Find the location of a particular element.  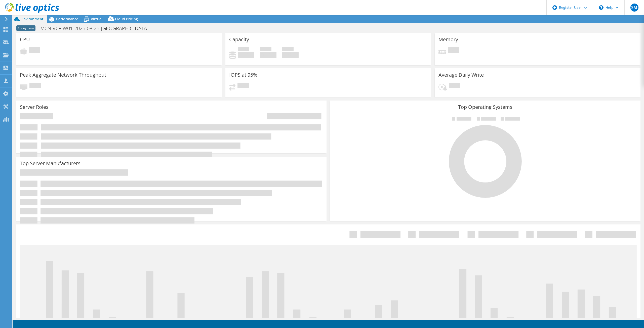

h3: Top Operating Systems is located at coordinates (485, 107).